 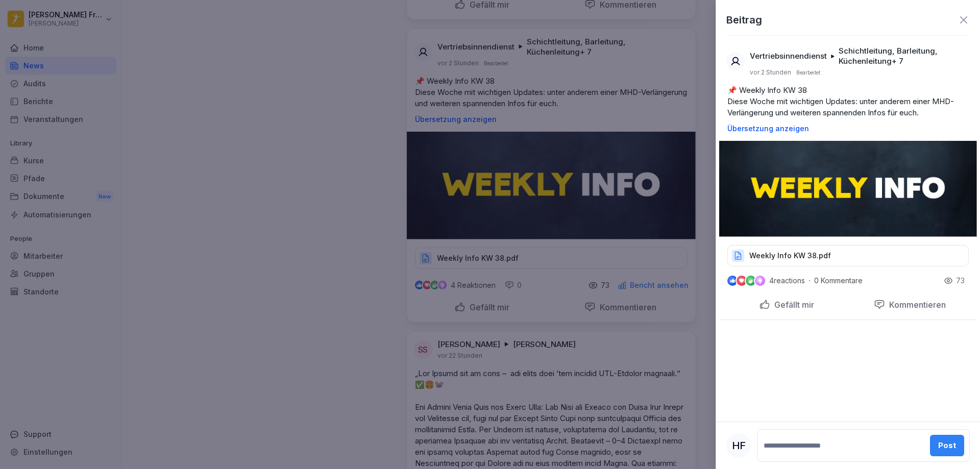 What do you see at coordinates (960, 281) in the screenshot?
I see `p: 73` at bounding box center [960, 281].